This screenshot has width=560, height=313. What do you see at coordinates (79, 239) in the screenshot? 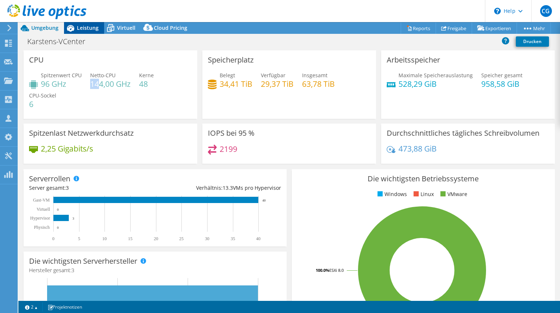
I see `text: 5` at bounding box center [79, 239].